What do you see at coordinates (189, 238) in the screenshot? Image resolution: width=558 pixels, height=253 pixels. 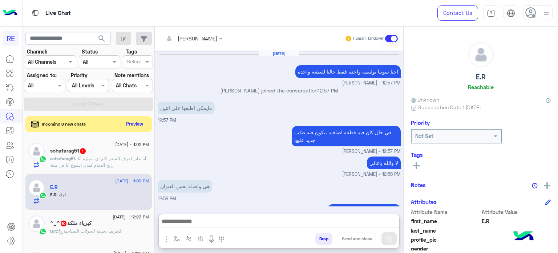 I see `img: Trigger scenario` at bounding box center [189, 238].